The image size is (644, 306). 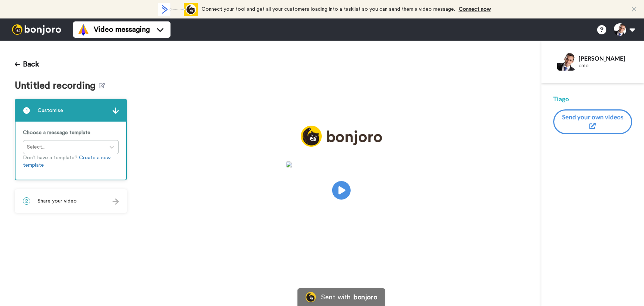 What do you see at coordinates (121, 29) in the screenshot?
I see `span: Video messaging` at bounding box center [121, 29].